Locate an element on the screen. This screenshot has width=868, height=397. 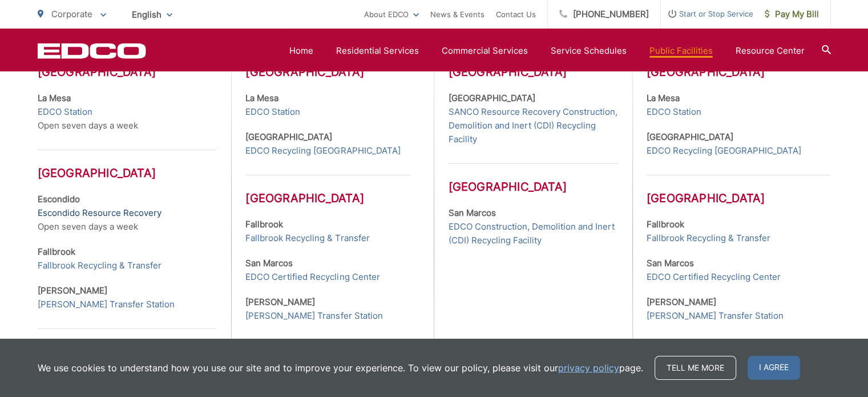
a: Resource Center is located at coordinates (770, 51).